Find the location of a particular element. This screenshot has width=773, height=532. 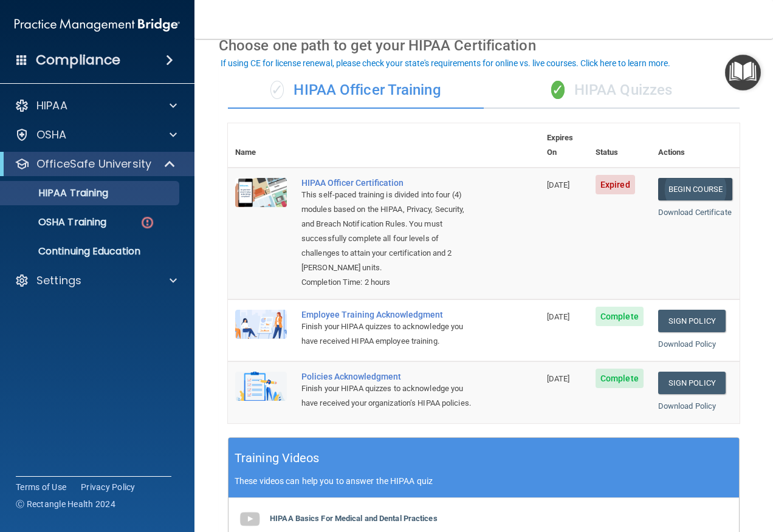

th: Expires On is located at coordinates (564, 146).